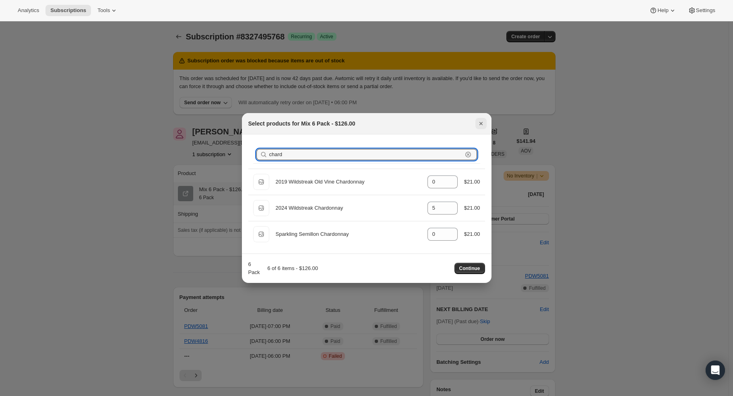 Image resolution: width=733 pixels, height=396 pixels. Describe the element at coordinates (662, 10) in the screenshot. I see `button: Help` at that location.